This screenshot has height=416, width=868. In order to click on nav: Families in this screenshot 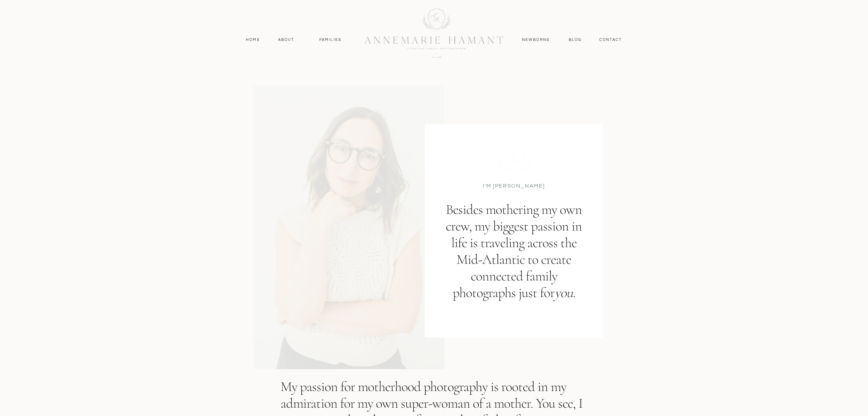, I will do `click(330, 40)`.